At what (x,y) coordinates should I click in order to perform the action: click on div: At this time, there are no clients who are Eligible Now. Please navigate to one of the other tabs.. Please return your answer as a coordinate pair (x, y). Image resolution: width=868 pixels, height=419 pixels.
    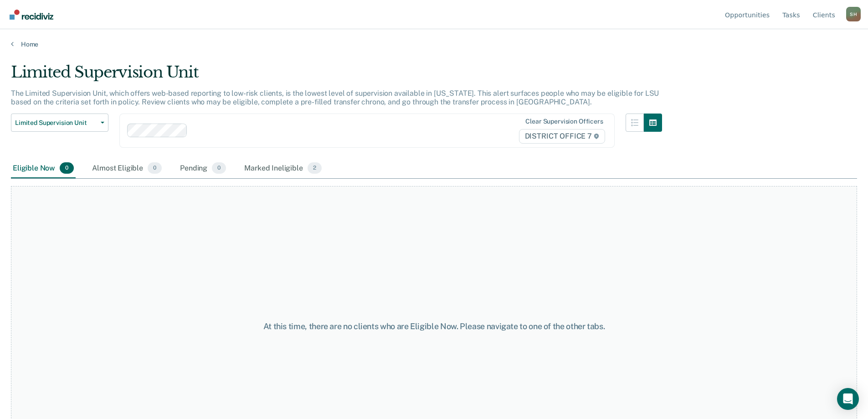
    Looking at the image, I should click on (434, 326).